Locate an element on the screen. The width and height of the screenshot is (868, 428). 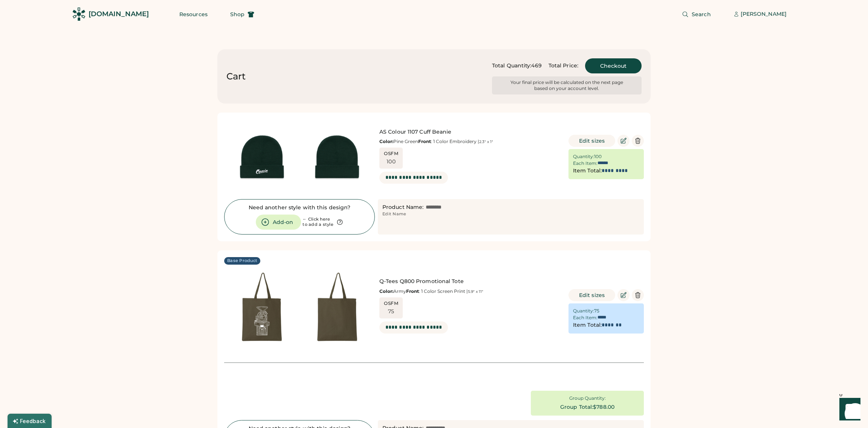
div: Army : 1 Color Screen Print | is located at coordinates (471, 291).